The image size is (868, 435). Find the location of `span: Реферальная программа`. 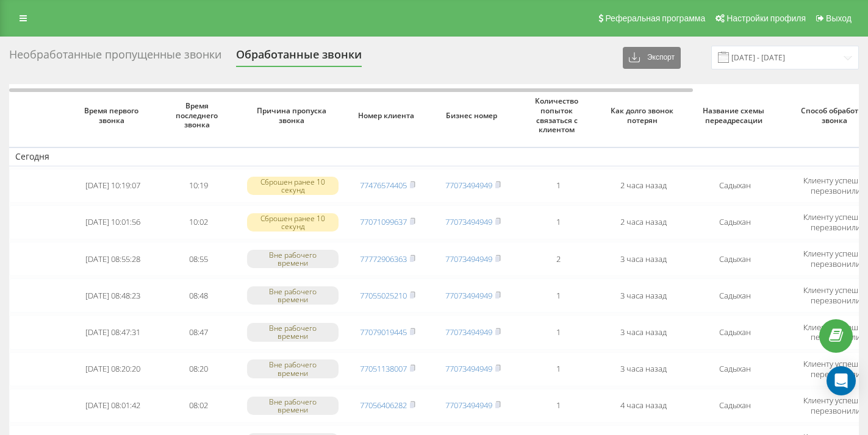

span: Реферальная программа is located at coordinates (655, 18).